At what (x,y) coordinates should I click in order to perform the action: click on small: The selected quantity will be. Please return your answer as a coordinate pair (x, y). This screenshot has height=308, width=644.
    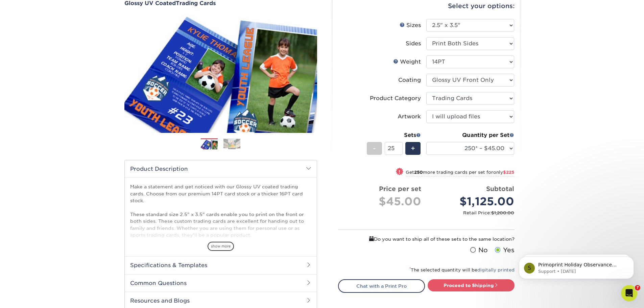
    Looking at the image, I should click on (462, 269).